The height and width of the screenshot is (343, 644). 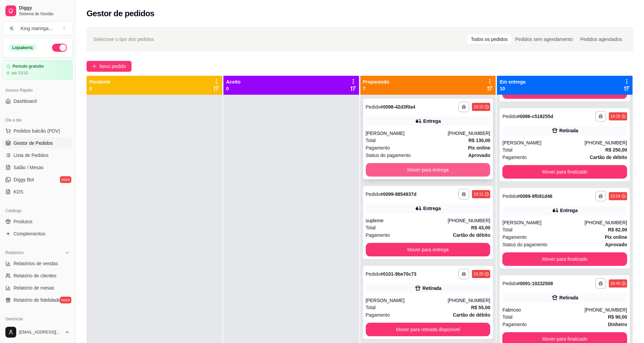 I want to click on a: Lista de Pedidos, so click(x=38, y=155).